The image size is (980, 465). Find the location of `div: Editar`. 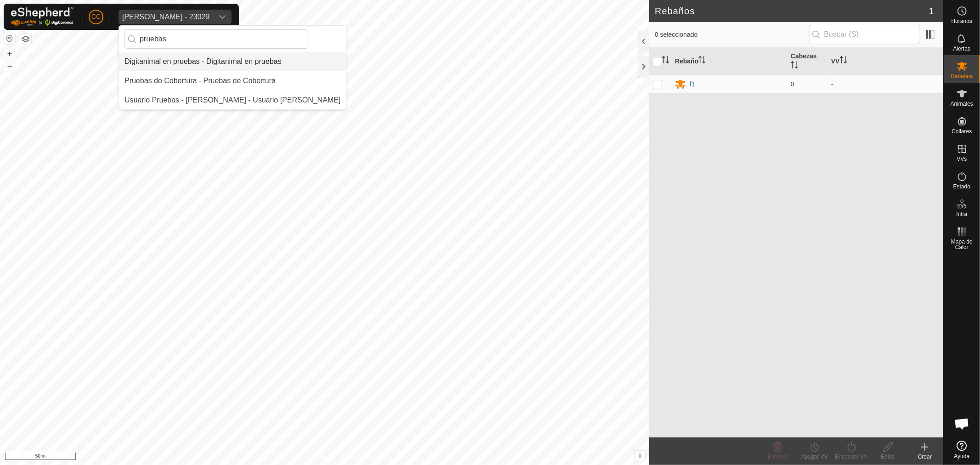

div: Editar is located at coordinates (888, 457).